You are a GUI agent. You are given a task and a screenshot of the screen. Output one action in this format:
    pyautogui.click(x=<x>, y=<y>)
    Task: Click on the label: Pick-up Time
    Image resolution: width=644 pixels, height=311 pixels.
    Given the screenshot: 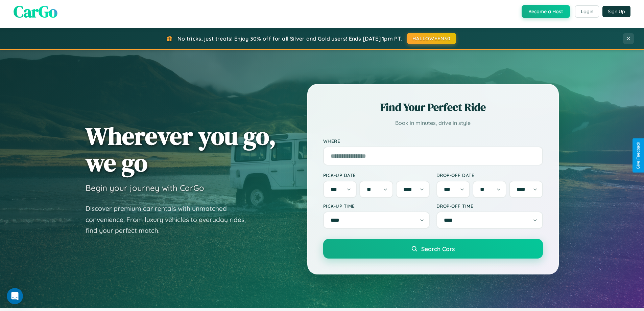 What is the action you would take?
    pyautogui.click(x=376, y=206)
    